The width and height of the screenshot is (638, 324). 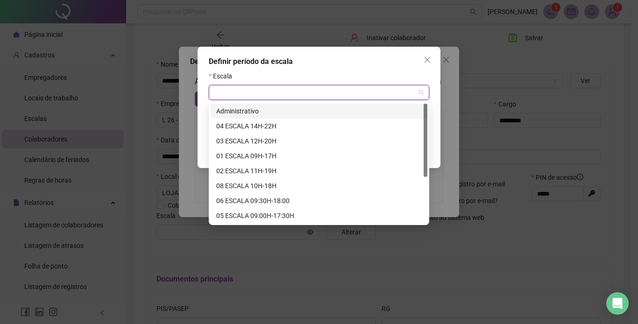 I want to click on div: 04 ESCALA 14H-22H, so click(x=319, y=126).